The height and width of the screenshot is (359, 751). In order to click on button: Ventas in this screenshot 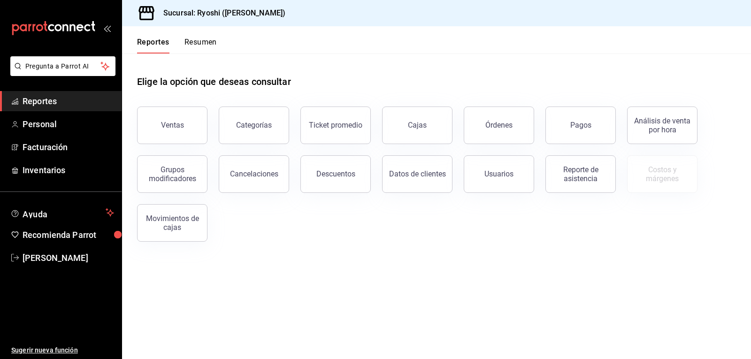, I will do `click(172, 125)`.